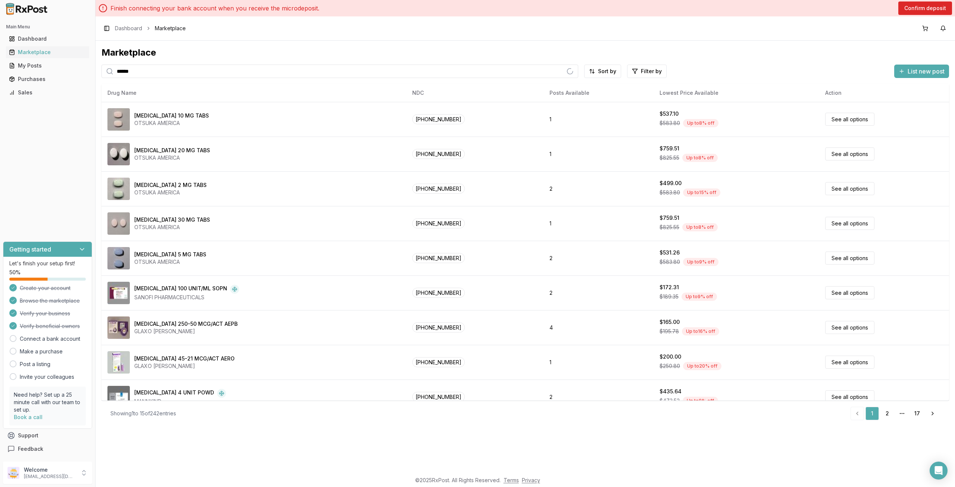 The image size is (955, 487). I want to click on span: Marketplace, so click(170, 28).